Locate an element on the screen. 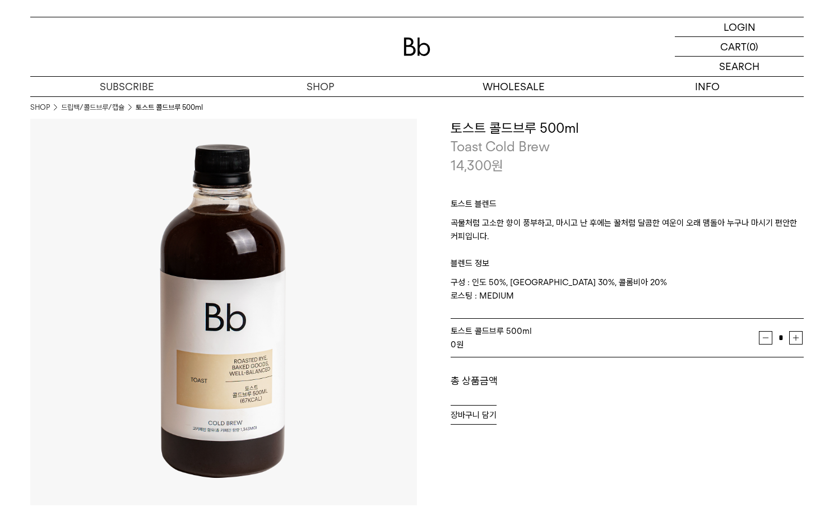  p: 블렌드 정보 is located at coordinates (627, 259).